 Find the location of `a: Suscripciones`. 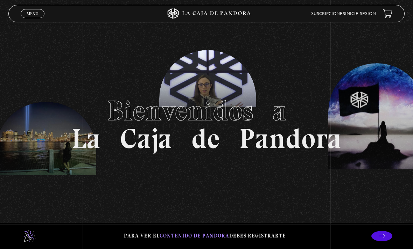

a: Suscripciones is located at coordinates (328, 14).